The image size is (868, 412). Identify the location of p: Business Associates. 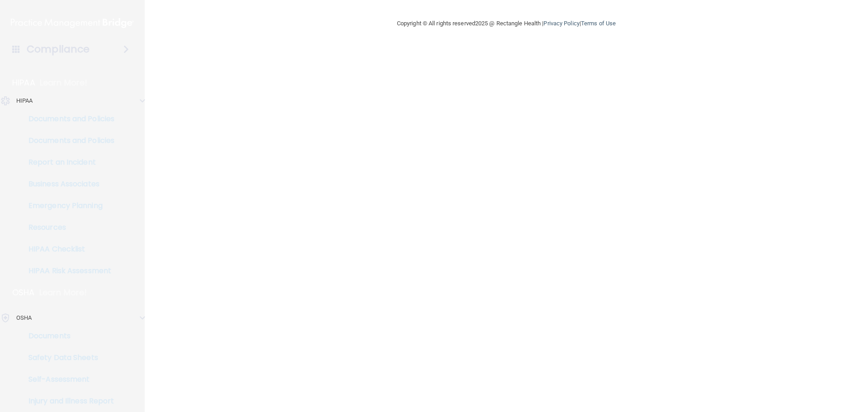
(67, 184).